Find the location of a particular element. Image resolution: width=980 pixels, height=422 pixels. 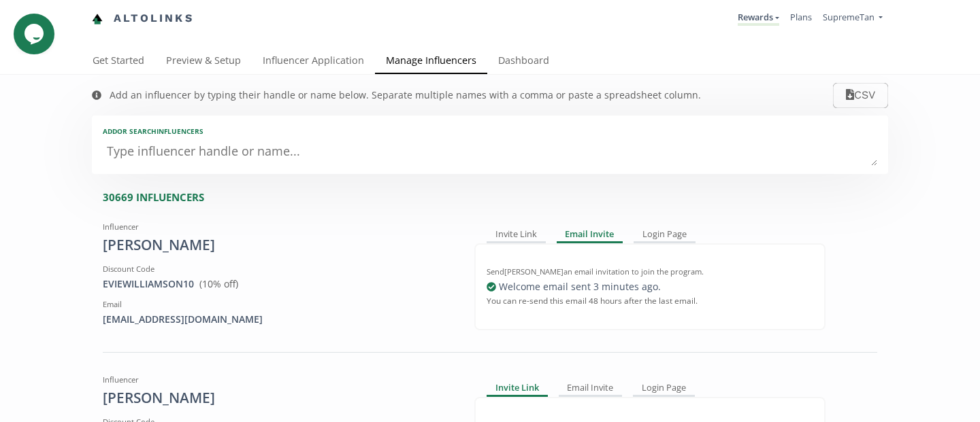

a: EVIEWILLIAMSON10 is located at coordinates (148, 284).